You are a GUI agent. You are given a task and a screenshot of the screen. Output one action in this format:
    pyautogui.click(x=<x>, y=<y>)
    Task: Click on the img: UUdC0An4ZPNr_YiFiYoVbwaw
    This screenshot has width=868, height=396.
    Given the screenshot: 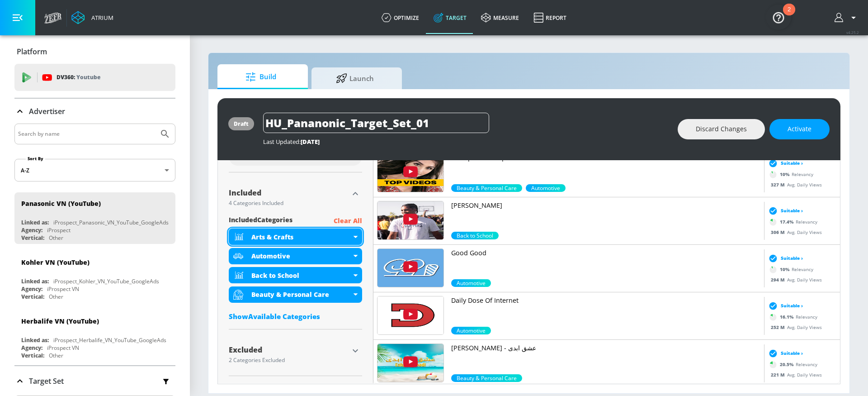 What is the action you would take?
    pyautogui.click(x=411, y=315)
    